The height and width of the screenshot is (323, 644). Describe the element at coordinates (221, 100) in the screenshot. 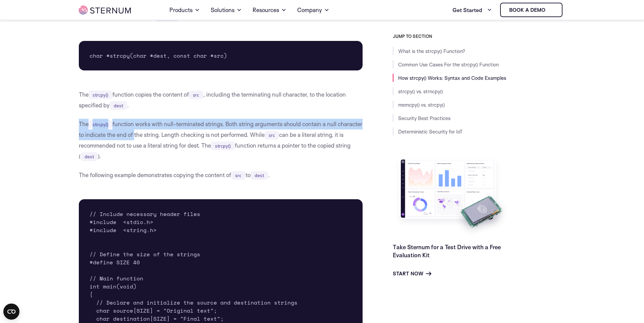

I see `p: The function copies the content of , including the terminating null character, to the location sp...` at that location.